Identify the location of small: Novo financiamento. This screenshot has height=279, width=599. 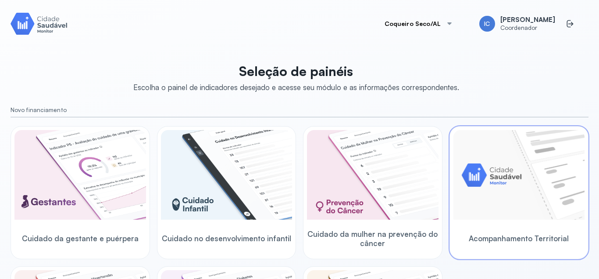
(300, 110).